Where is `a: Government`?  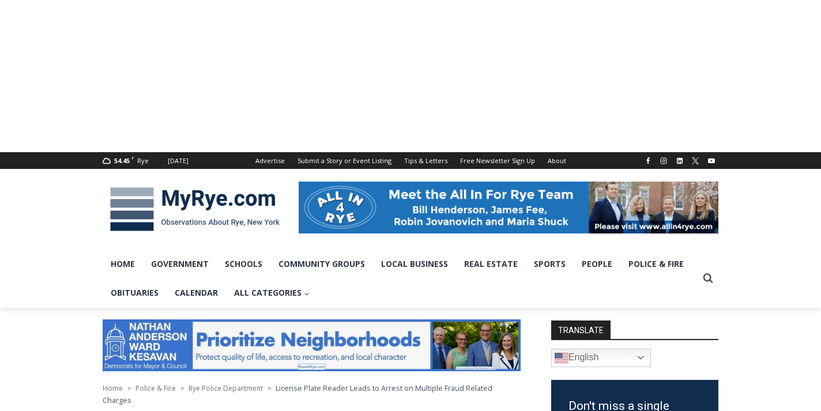 a: Government is located at coordinates (180, 264).